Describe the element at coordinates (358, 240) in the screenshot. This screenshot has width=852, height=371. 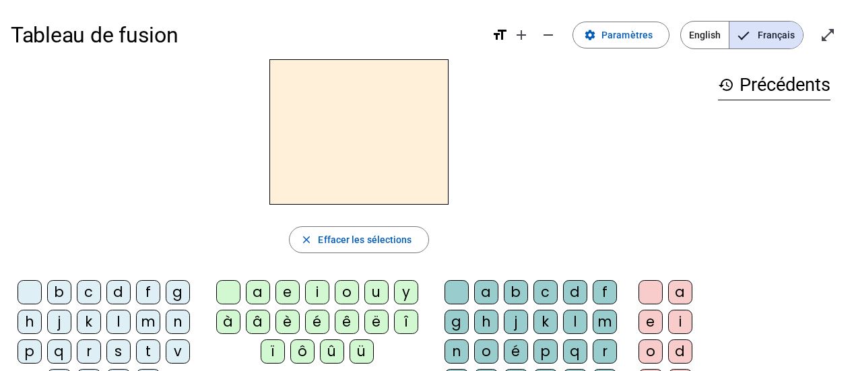
I see `button: Effacer les sélections` at that location.